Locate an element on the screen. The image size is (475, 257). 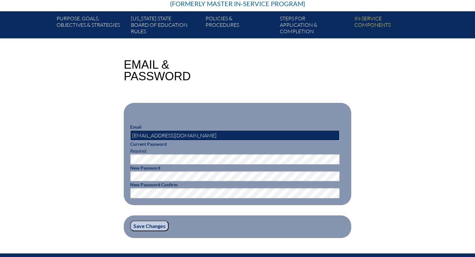
label: New Password Confirm is located at coordinates (154, 185).